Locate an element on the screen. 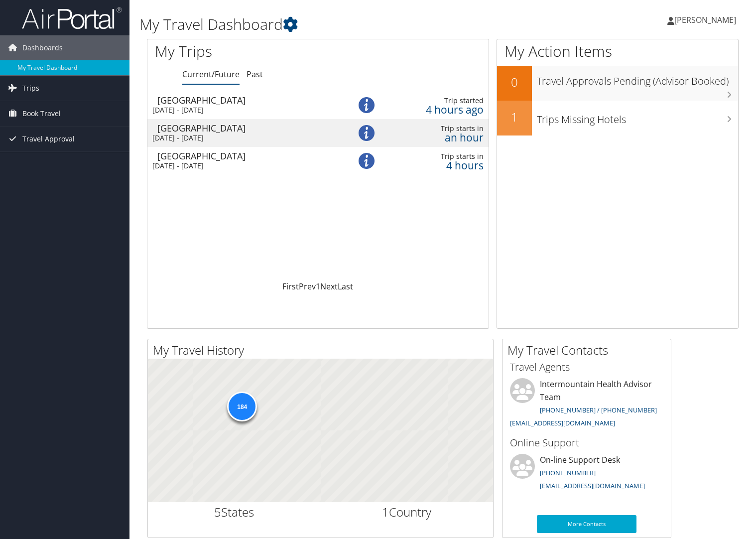 This screenshot has width=756, height=539. h3: Travel Approvals Pending (Advisor Booked) is located at coordinates (638, 79).